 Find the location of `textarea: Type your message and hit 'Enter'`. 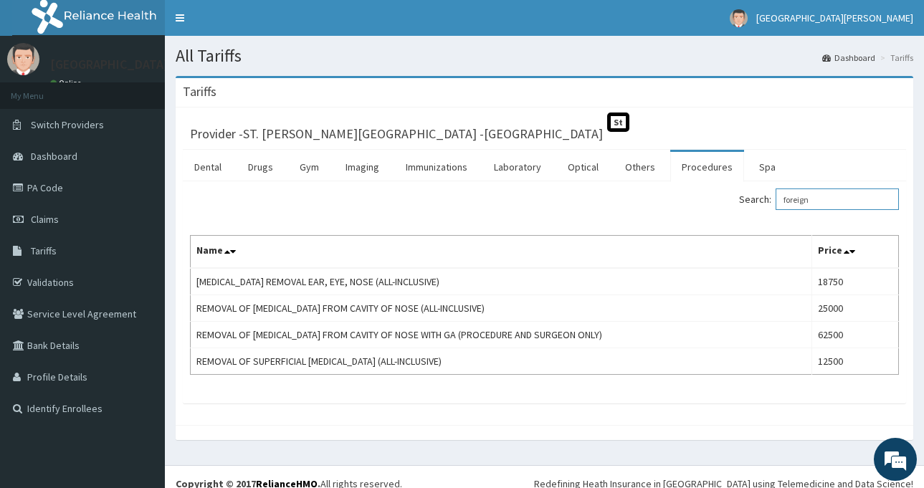

textarea: Type your message and hit 'Enter' is located at coordinates (140, 356).